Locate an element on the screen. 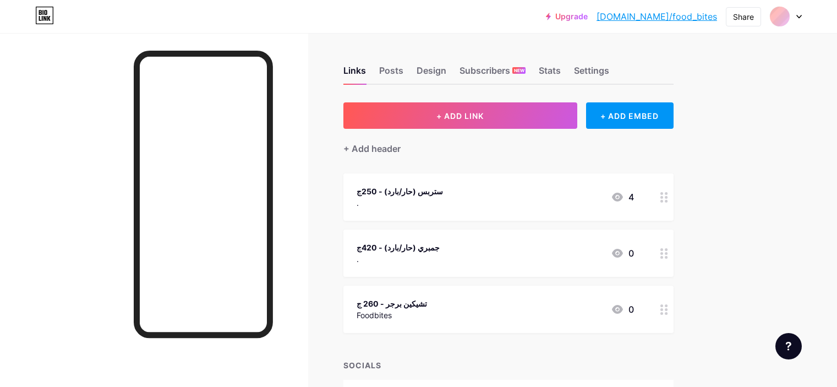  div: + Add header is located at coordinates (372, 149).